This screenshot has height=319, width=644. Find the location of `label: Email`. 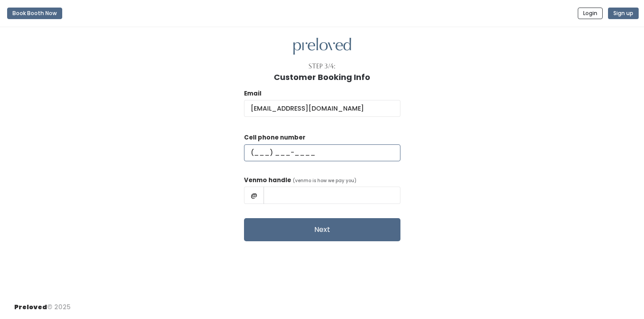

label: Email is located at coordinates (252, 94).